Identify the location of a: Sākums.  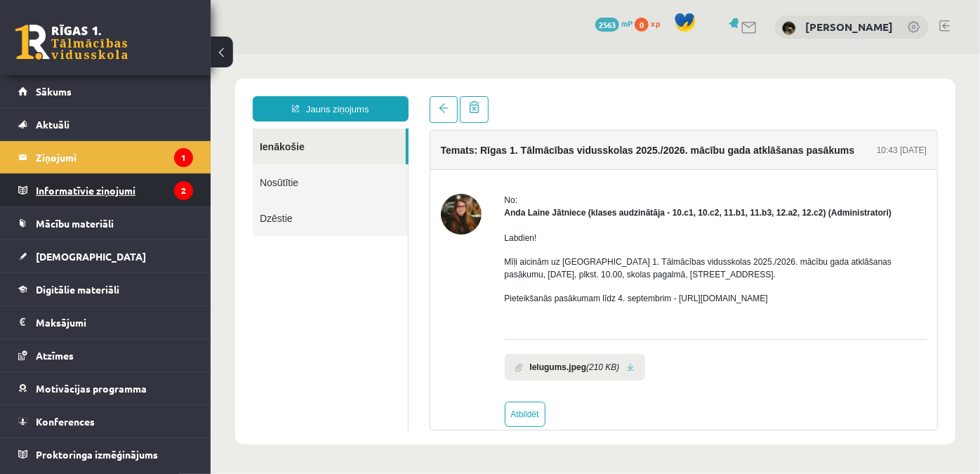
(105, 92).